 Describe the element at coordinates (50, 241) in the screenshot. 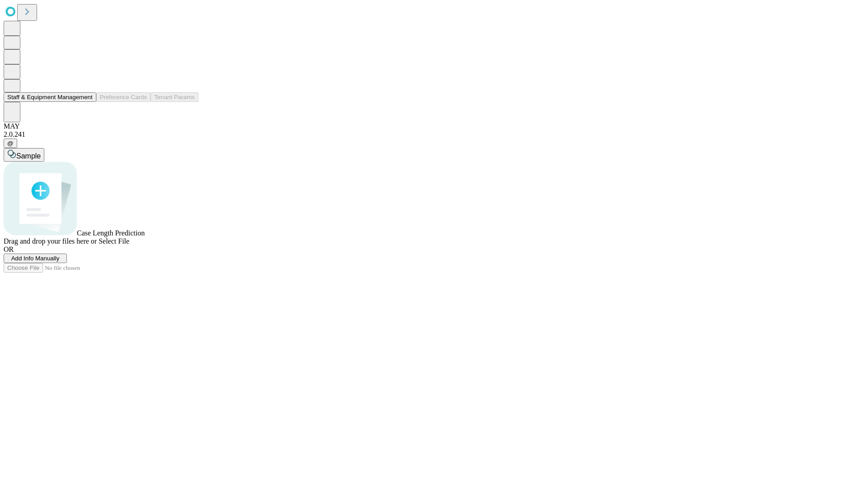

I see `span: Drag and drop your files here or` at that location.